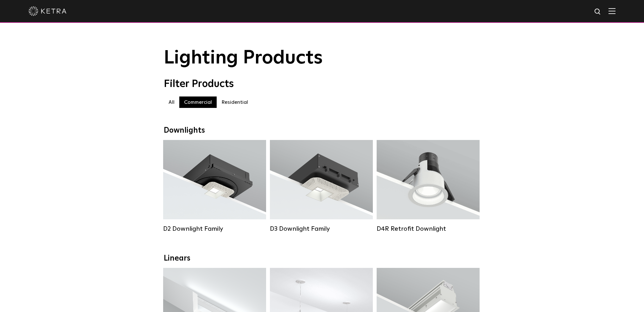  I want to click on a: D2 Downlight Family Lumen Output:1200Colors:White / Black / Gloss Black / Silver / Bronze / Silve..., so click(214, 186).